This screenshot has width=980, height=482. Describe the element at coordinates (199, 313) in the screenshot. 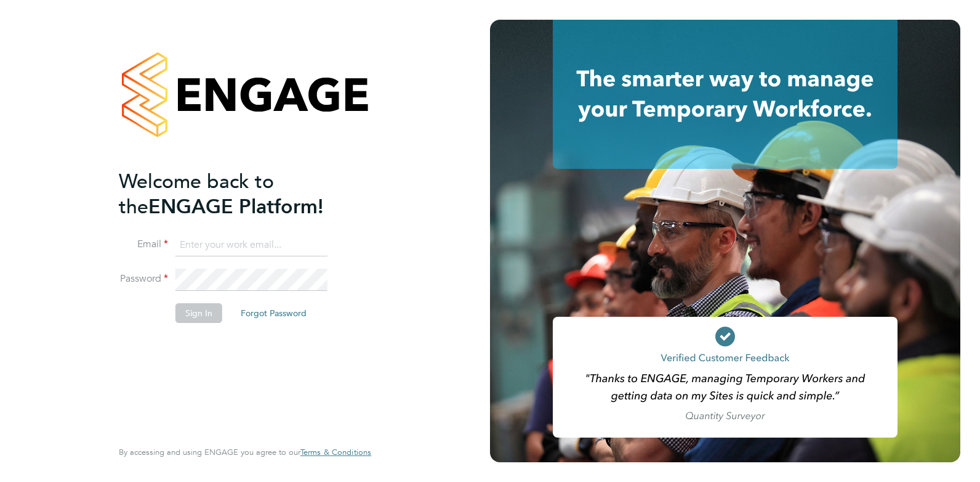

I see `button: Sign In` at that location.